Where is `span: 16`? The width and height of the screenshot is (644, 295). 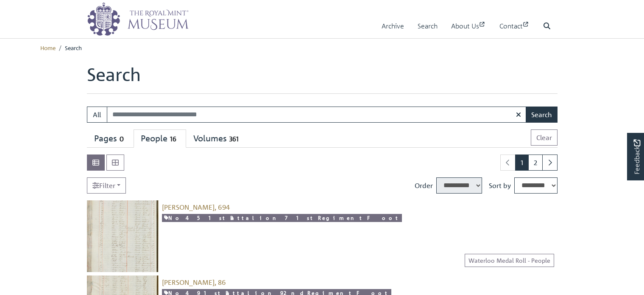 span: 16 is located at coordinates (173, 139).